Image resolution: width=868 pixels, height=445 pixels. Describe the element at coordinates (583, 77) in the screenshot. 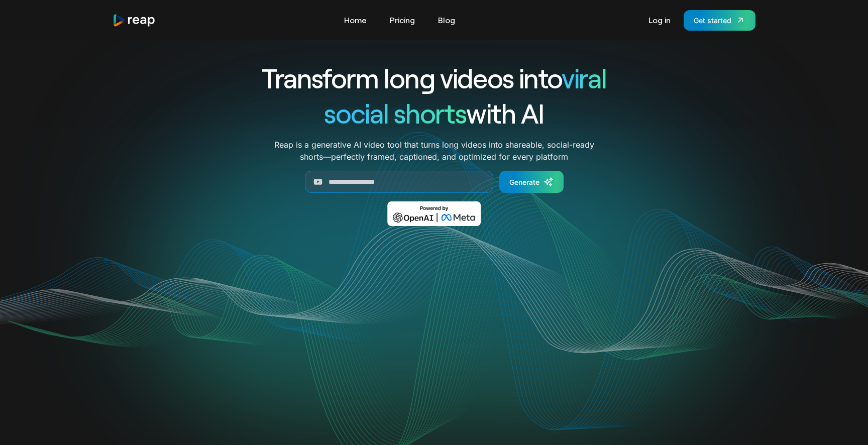

I see `span: viral` at that location.